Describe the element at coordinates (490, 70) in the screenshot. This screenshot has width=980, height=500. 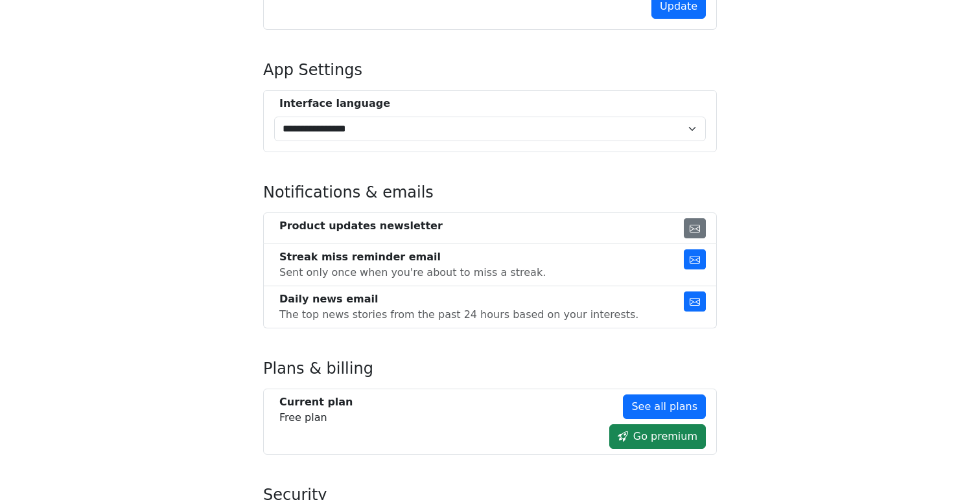
I see `h4: App Settings` at that location.